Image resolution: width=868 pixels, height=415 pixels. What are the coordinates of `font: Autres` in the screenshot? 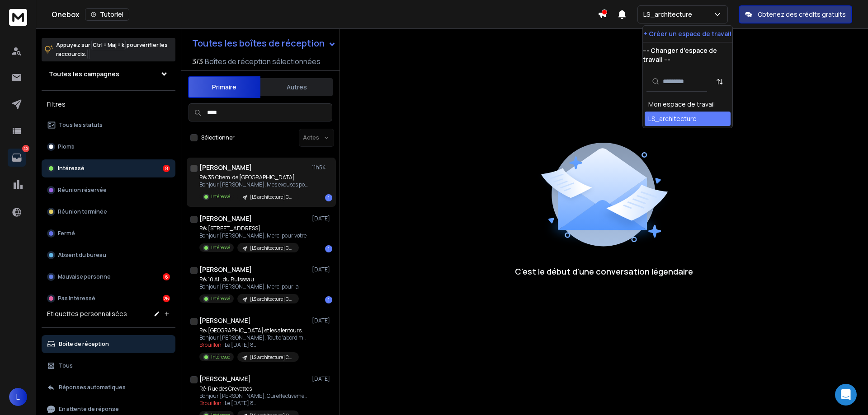 It's located at (297, 87).